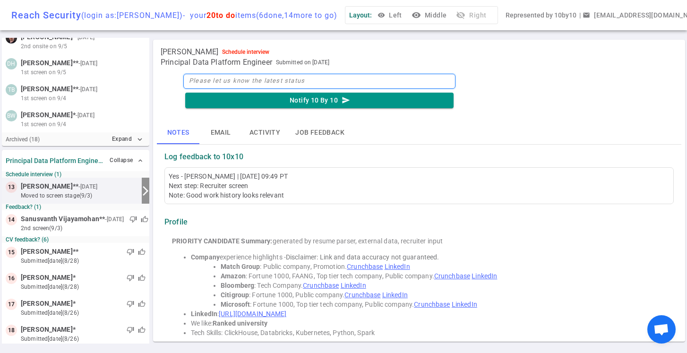 This screenshot has height=353, width=687. What do you see at coordinates (661, 329) in the screenshot?
I see `a: Open chat` at bounding box center [661, 329].